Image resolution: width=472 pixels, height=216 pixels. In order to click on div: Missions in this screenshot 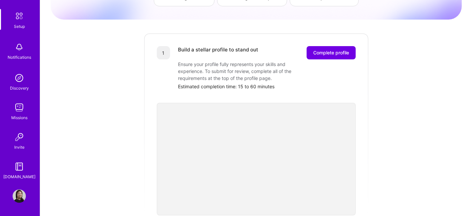, I will do `click(19, 117)`.